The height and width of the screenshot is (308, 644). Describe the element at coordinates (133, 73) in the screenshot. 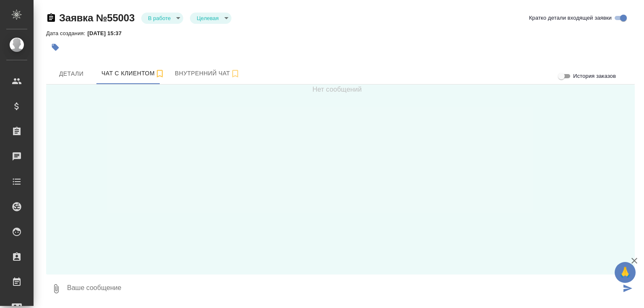

I see `span: Чат с клиентом` at that location.